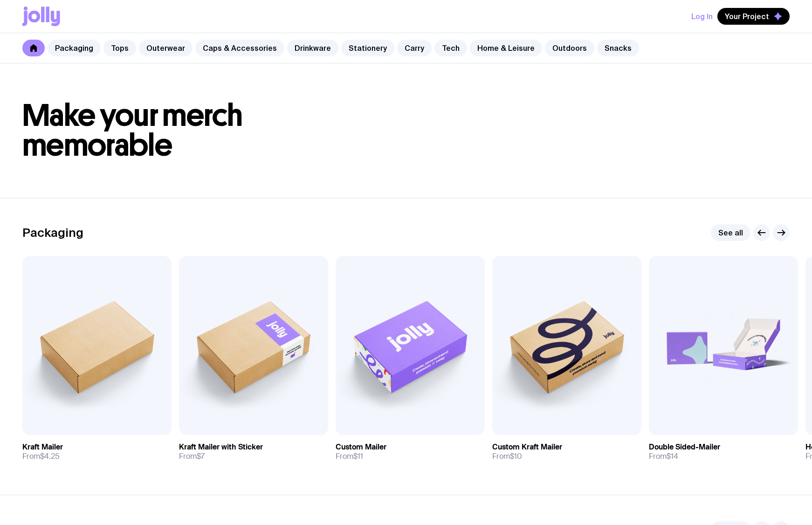 The height and width of the screenshot is (525, 812). What do you see at coordinates (254, 452) in the screenshot?
I see `a: Kraft Mailer with StickerFrom$7` at bounding box center [254, 452].